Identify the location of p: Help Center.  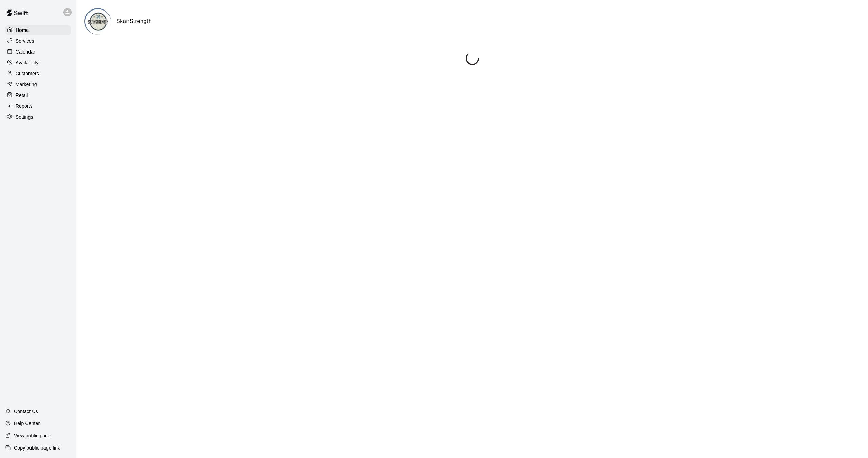
(27, 424).